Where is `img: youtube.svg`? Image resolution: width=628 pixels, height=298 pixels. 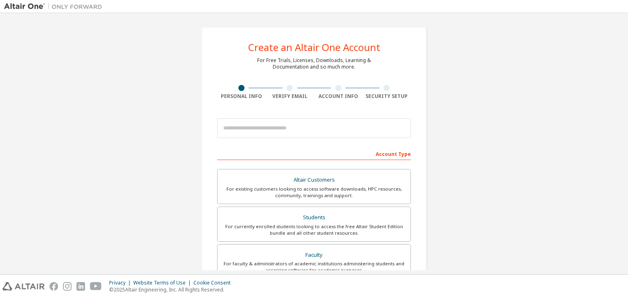 img: youtube.svg is located at coordinates (96, 287).